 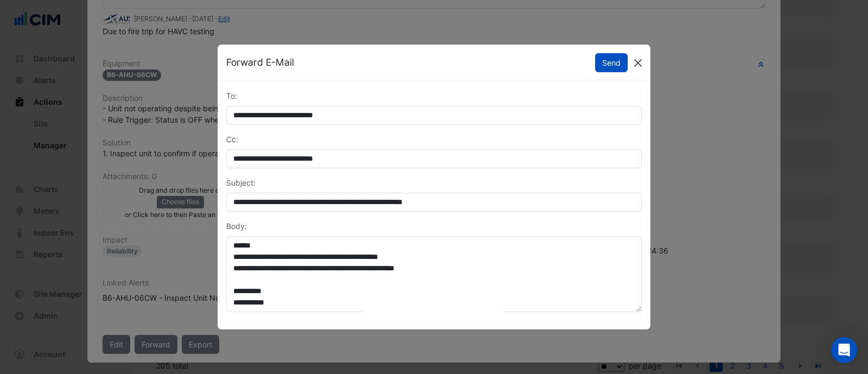 What do you see at coordinates (241, 182) in the screenshot?
I see `label: Subject:` at bounding box center [241, 182].